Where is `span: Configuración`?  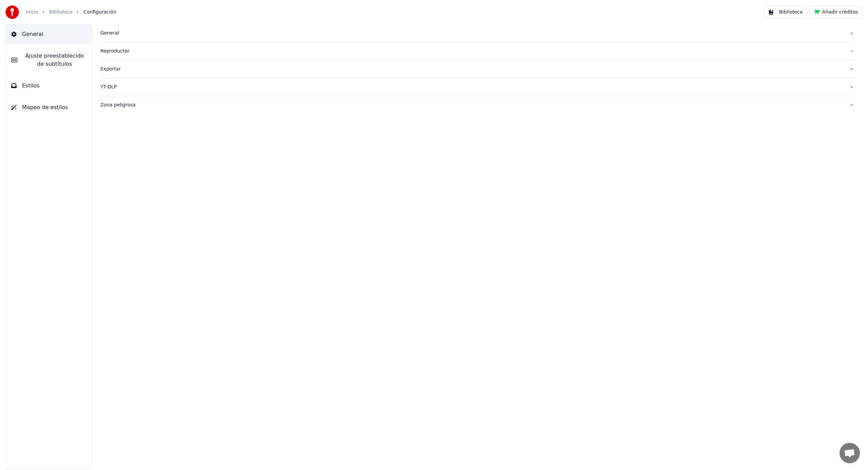 span: Configuración is located at coordinates (100, 12).